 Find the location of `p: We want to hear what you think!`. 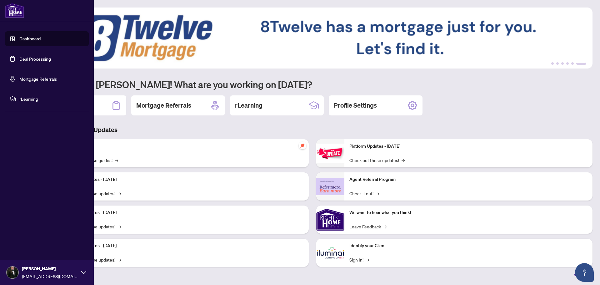

p: We want to hear what you think! is located at coordinates (468, 212).